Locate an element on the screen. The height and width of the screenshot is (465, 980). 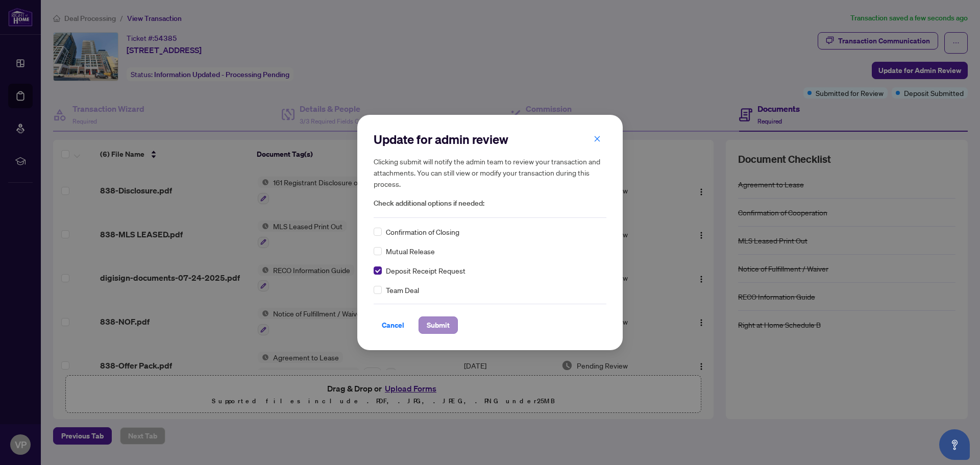
span: Check additional options if needed: is located at coordinates (490, 203).